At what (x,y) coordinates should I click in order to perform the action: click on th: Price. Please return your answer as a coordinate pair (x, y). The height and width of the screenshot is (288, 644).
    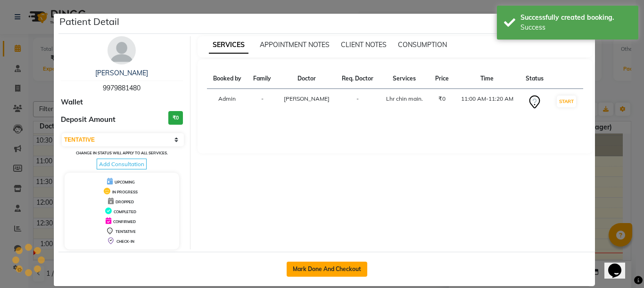
    Looking at the image, I should click on (442, 79).